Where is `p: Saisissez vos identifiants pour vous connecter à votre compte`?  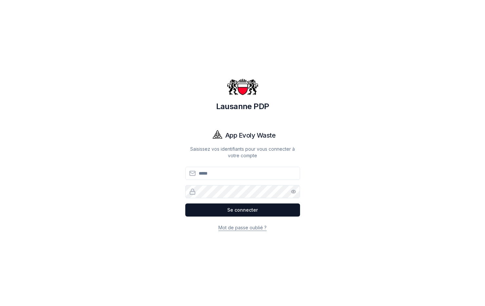 p: Saisissez vos identifiants pour vous connecter à votre compte is located at coordinates (243, 153).